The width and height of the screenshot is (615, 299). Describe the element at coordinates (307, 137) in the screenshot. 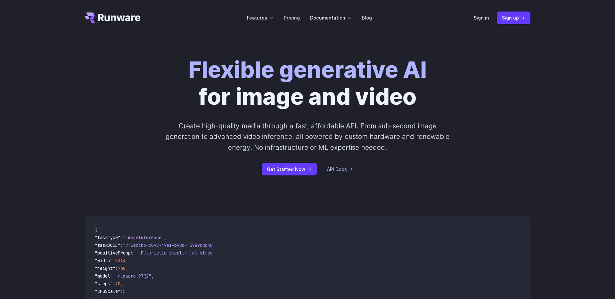

I see `p: Create high-quality media through a fast, affordable API. From sub-second image generation to adv...` at that location.